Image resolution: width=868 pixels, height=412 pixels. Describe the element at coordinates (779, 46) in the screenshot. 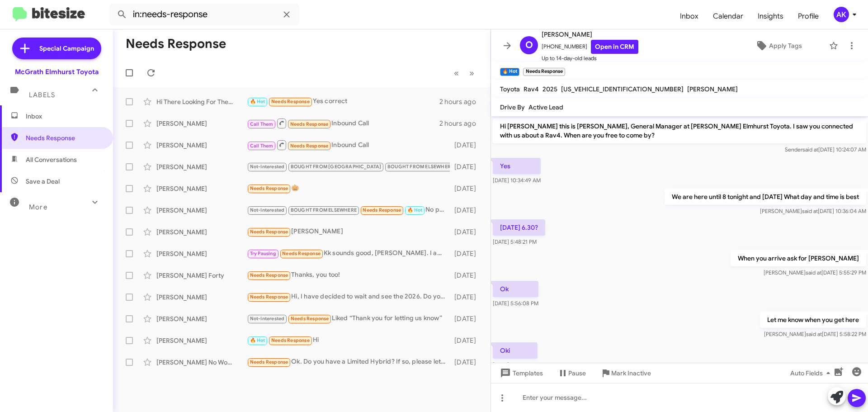

I see `button: Apply Tags` at that location.